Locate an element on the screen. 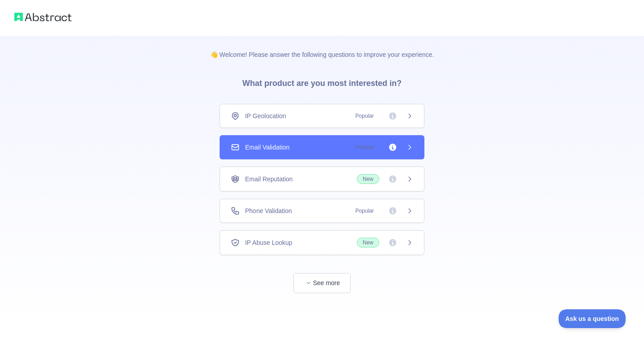 This screenshot has width=644, height=346. span: IP Geolocation is located at coordinates (265, 116).